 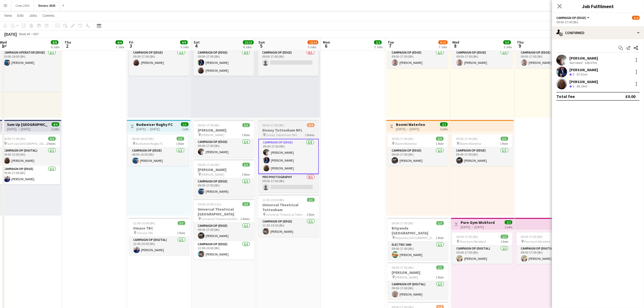 I want to click on a: Edit, so click(x=20, y=15).